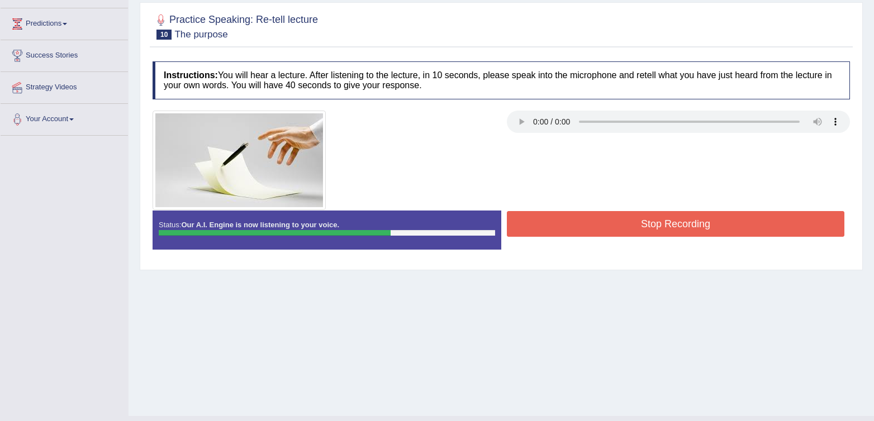  What do you see at coordinates (64, 86) in the screenshot?
I see `a: Strategy Videos` at bounding box center [64, 86].